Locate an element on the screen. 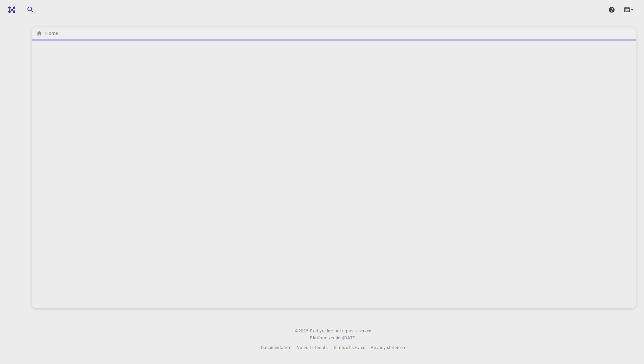 This screenshot has height=364, width=644. a: Terms of service is located at coordinates (349, 347).